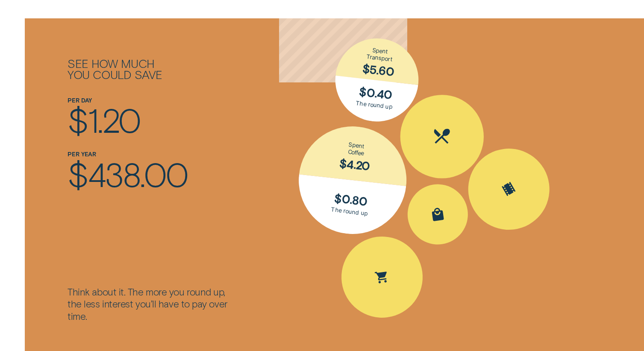  I want to click on button: Spent Entertainment $16.30; The round up $0.70, so click(509, 190).